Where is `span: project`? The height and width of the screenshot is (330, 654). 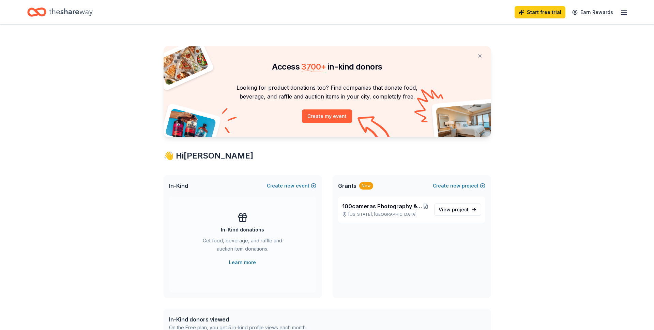
span: project is located at coordinates (460, 209).